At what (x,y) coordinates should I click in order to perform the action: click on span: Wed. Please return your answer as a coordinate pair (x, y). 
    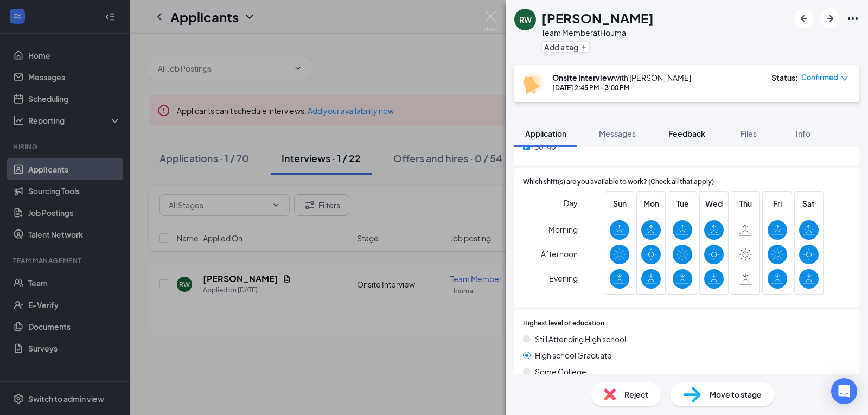
    Looking at the image, I should click on (714, 203).